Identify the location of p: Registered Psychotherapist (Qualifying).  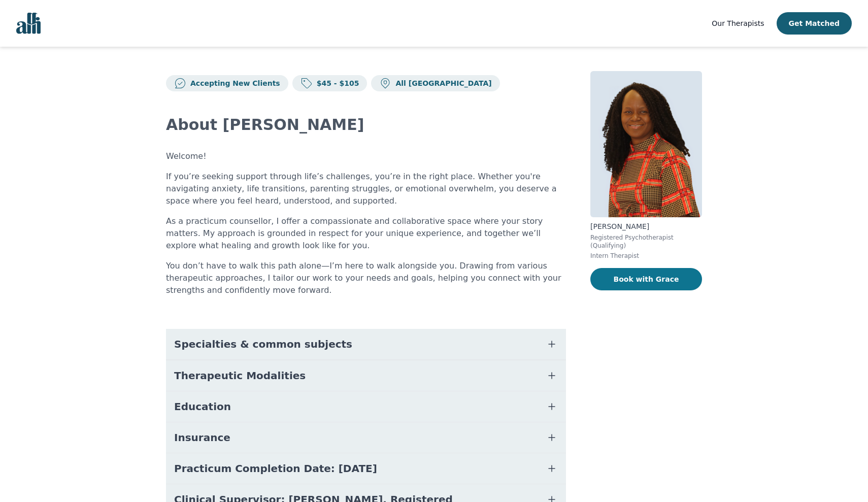
(646, 242).